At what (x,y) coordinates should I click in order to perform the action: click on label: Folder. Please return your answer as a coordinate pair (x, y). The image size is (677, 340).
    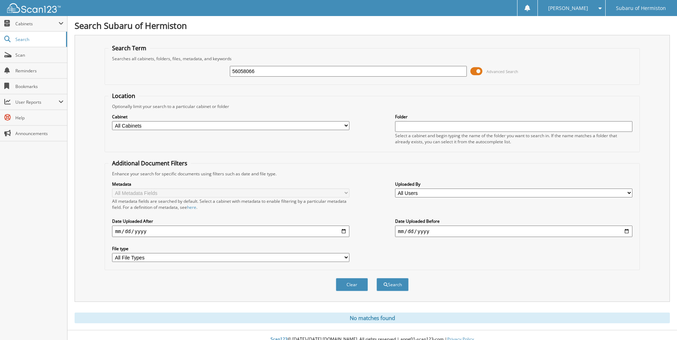
    Looking at the image, I should click on (513, 117).